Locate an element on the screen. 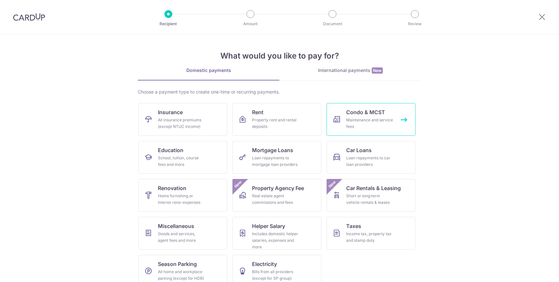  span: Mortgage Loans is located at coordinates (273, 150).